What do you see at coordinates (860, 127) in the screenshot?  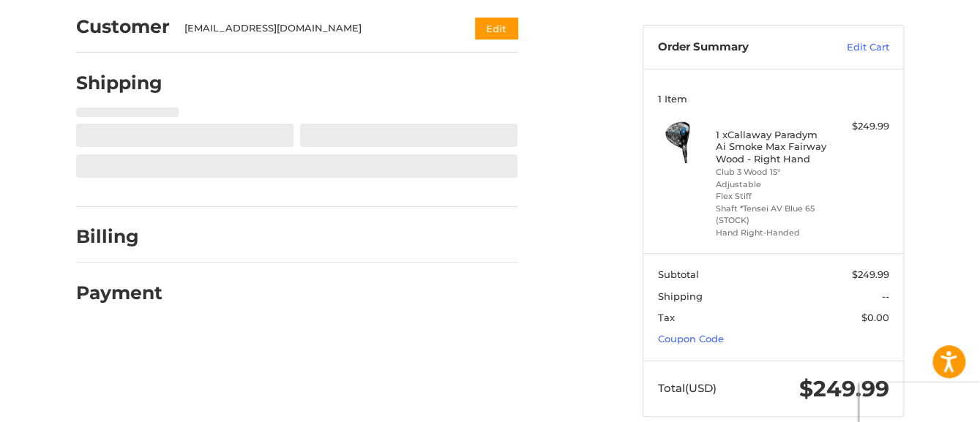 I see `div: $249.99` at bounding box center [860, 127].